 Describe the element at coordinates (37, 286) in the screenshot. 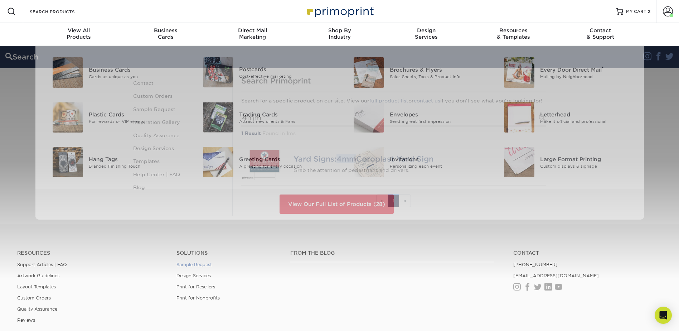

I see `a: Layout Templates` at that location.